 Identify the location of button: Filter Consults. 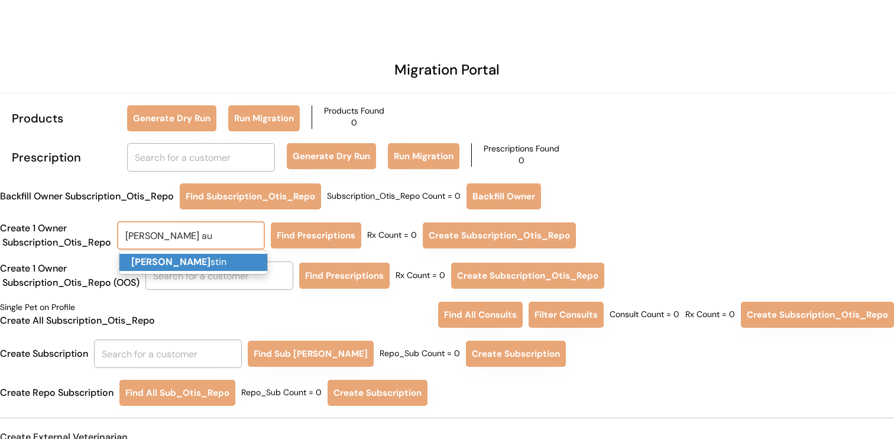
(566, 315).